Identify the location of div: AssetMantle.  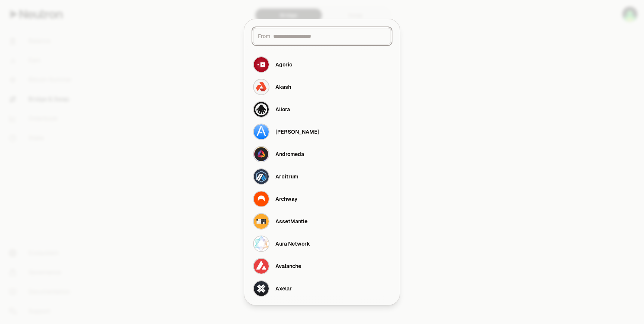
(292, 221).